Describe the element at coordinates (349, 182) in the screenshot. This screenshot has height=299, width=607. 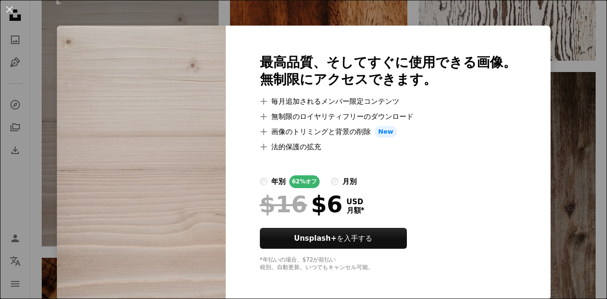
I see `div: 月別` at that location.